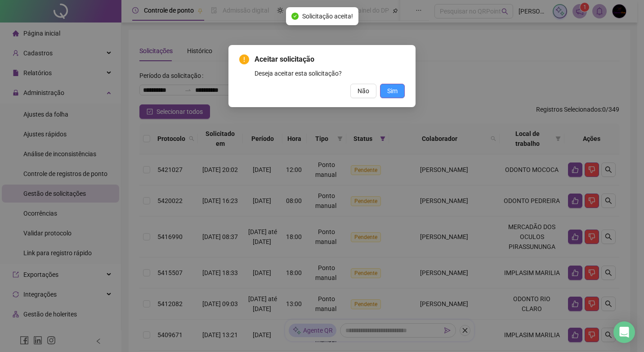  I want to click on span: Aceitar solicitação, so click(330, 59).